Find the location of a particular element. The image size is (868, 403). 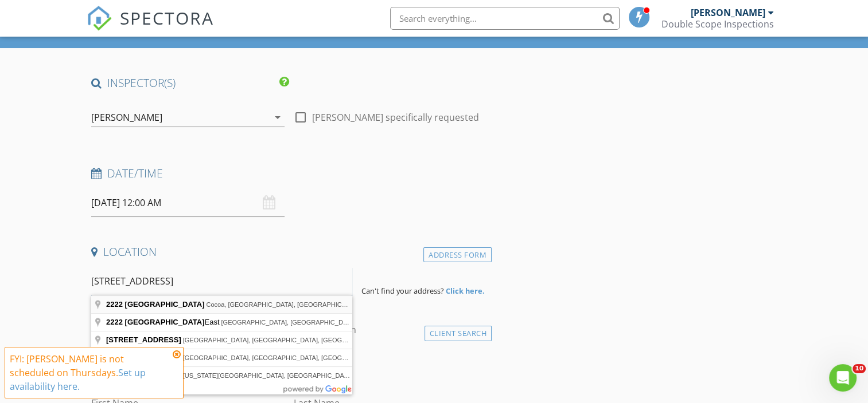

span: Can't find your address? is located at coordinates (402, 291).